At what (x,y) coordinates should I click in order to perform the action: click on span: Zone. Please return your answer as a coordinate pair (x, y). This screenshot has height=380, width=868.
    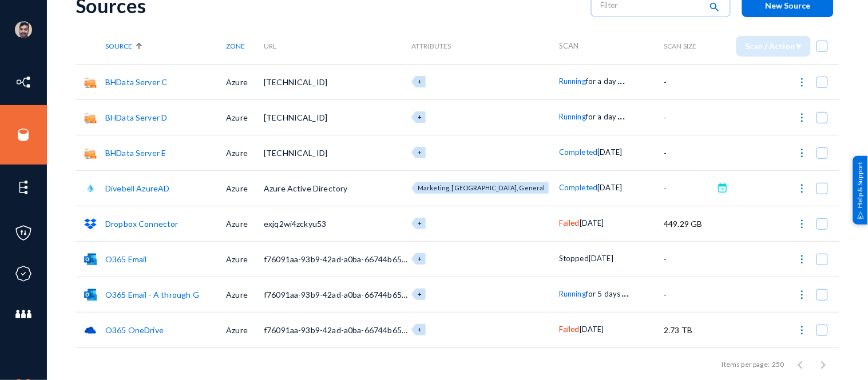
    Looking at the image, I should click on (235, 46).